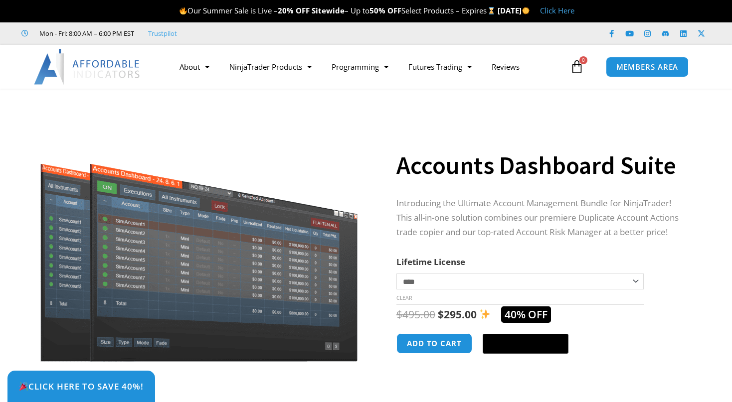 This screenshot has width=732, height=402. What do you see at coordinates (85, 33) in the screenshot?
I see `span: Mon - Fri: 8:00 AM – 6:00 PM EST` at bounding box center [85, 33].